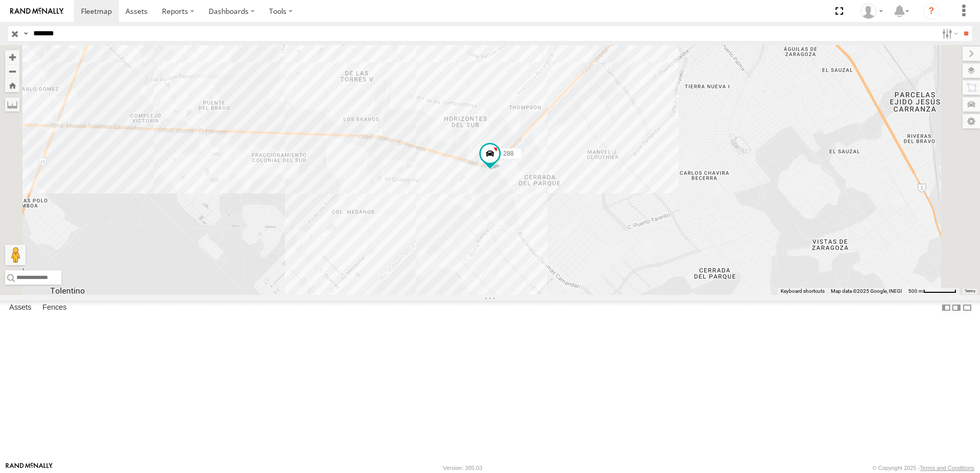 Image resolution: width=980 pixels, height=473 pixels. What do you see at coordinates (866, 291) in the screenshot?
I see `span: Map data ©2025 Google, INEGI` at bounding box center [866, 291].